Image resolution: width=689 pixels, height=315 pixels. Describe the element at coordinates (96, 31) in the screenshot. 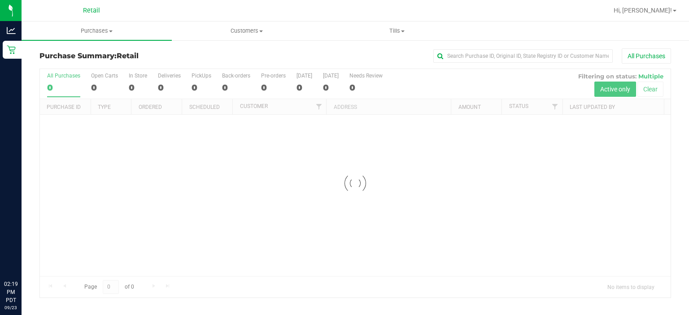

I see `a: Purchases` at that location.